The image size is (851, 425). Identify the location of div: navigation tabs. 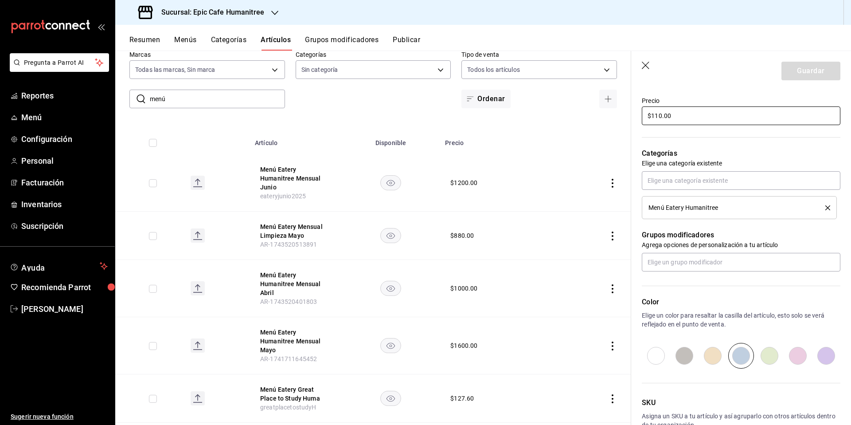
(490, 43).